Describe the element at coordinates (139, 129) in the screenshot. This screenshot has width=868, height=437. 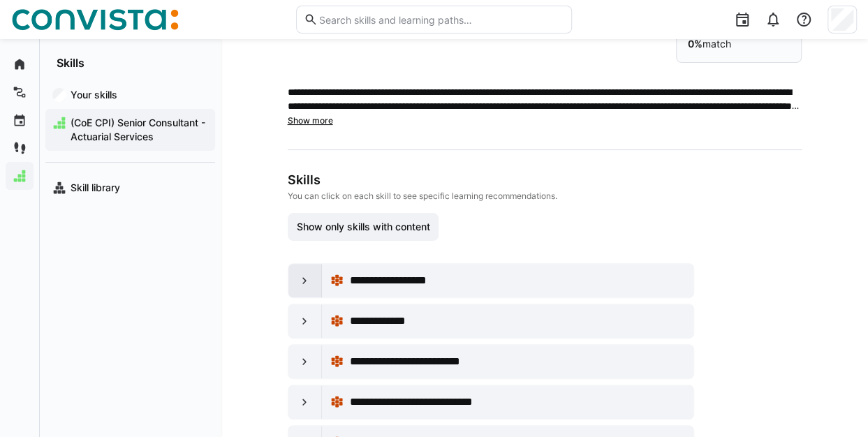
I see `span: (CoE CPI) Senior Consultant - Actuarial Services` at that location.